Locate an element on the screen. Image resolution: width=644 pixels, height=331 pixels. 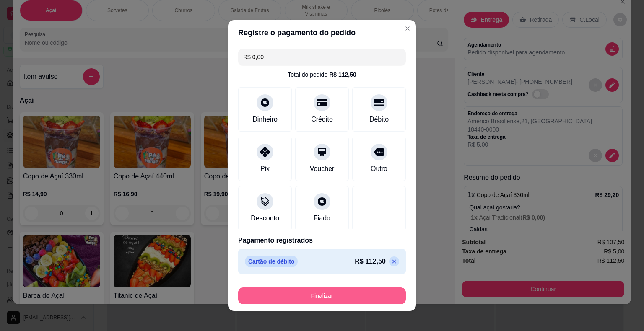
div: Pix is located at coordinates (265, 169).